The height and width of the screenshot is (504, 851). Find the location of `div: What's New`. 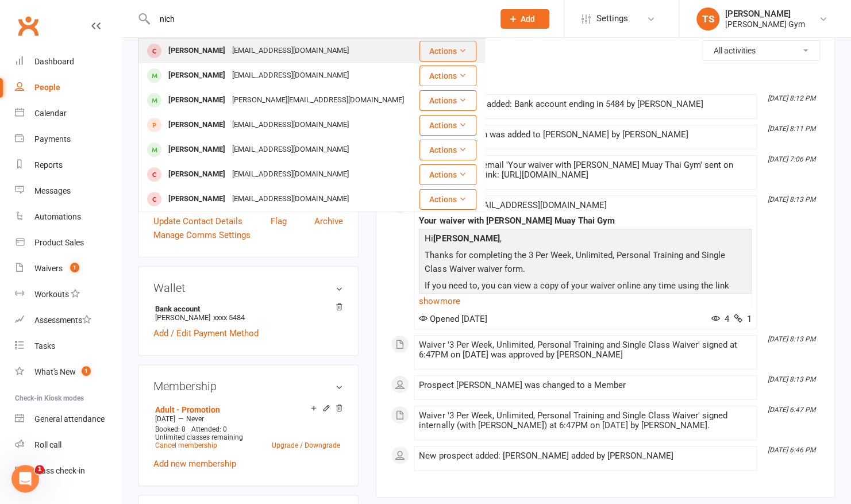

div: What's New is located at coordinates (55, 372).